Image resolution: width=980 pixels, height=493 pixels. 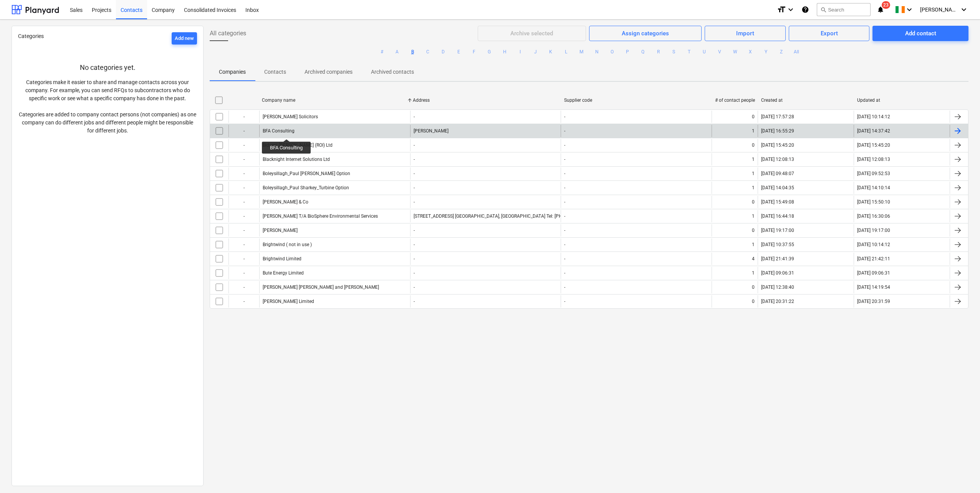 I want to click on button: Q, so click(x=643, y=52).